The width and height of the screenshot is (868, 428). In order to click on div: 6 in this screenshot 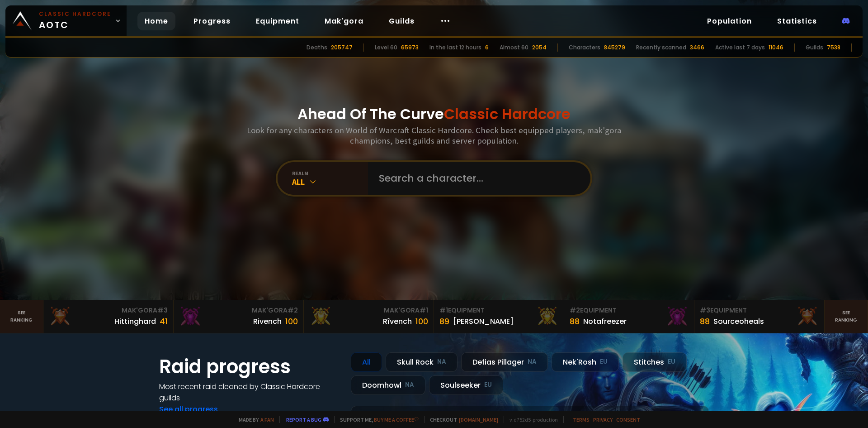, I will do `click(487, 47)`.